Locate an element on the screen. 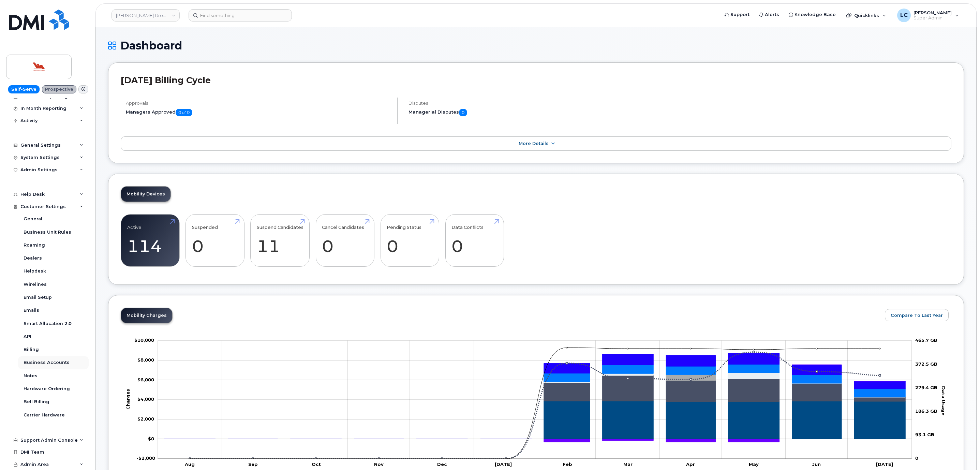 The image size is (980, 470). a: Suspend Candidates 11 is located at coordinates (280, 240).